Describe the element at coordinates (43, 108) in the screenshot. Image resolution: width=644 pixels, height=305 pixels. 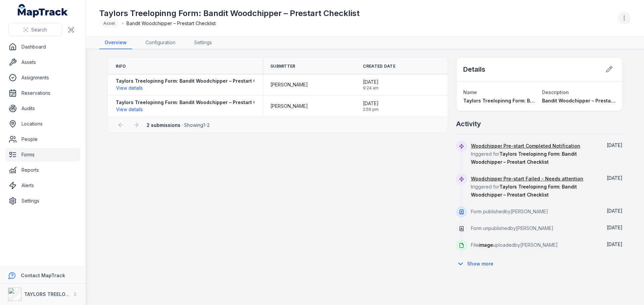
I see `a: Audits` at that location.